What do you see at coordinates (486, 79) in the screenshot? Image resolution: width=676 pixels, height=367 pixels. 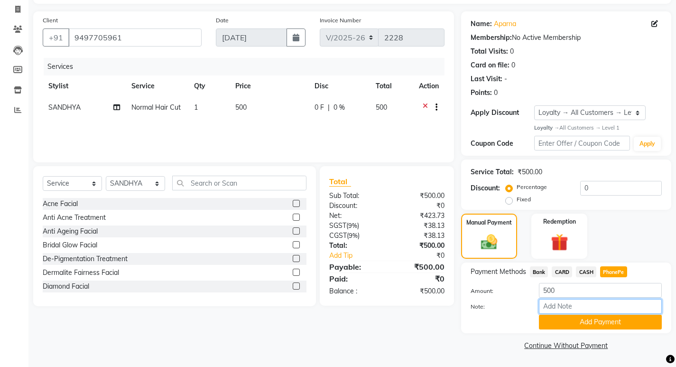 I see `div: Last Visit:` at bounding box center [486, 79].